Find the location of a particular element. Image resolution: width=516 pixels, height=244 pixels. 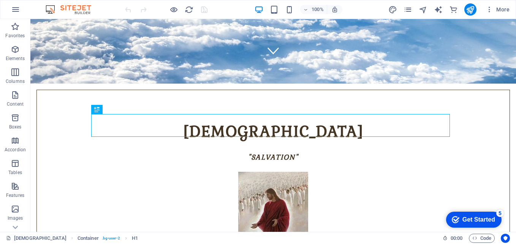

p: Elements is located at coordinates (15, 59).